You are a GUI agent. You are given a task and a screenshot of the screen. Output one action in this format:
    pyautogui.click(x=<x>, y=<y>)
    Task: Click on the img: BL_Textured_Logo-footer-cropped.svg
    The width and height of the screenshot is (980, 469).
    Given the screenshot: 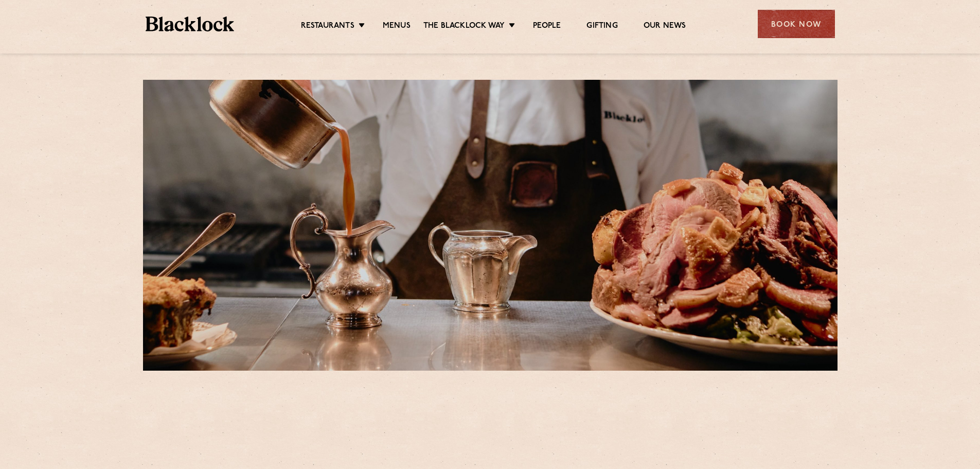 What is the action you would take?
    pyautogui.click(x=190, y=24)
    